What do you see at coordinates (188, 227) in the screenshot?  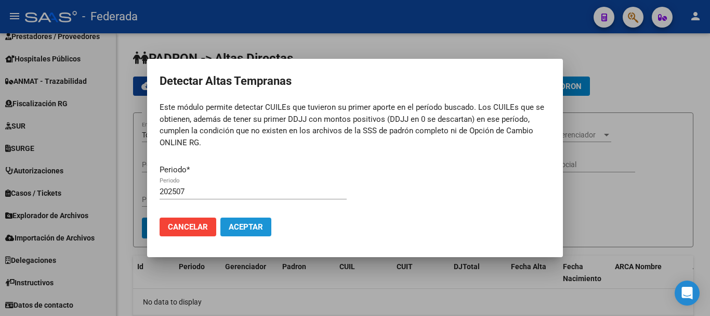 I see `button: Cancelar` at bounding box center [188, 227].